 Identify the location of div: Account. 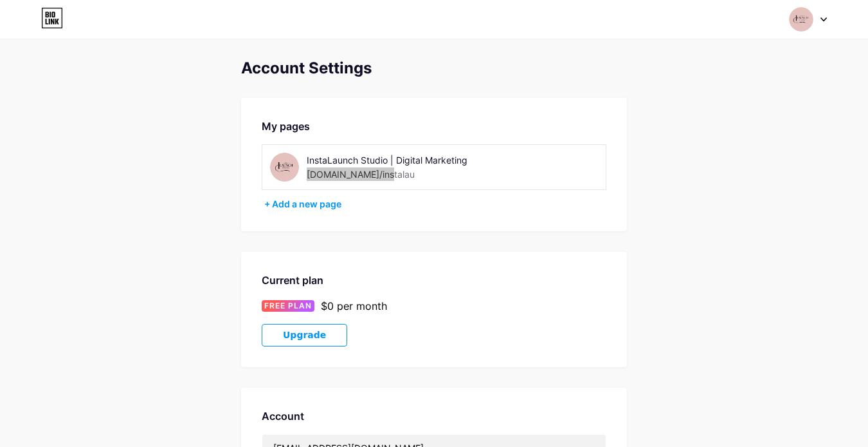
(434, 416).